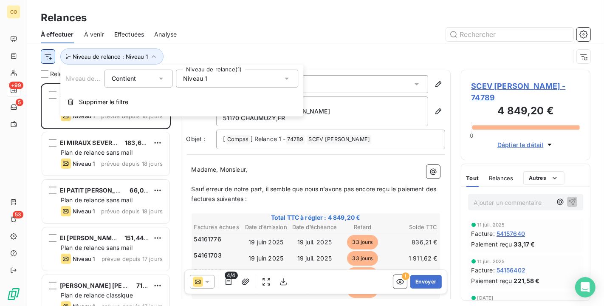  What do you see at coordinates (473, 178) in the screenshot?
I see `span: Tout` at bounding box center [473, 178].